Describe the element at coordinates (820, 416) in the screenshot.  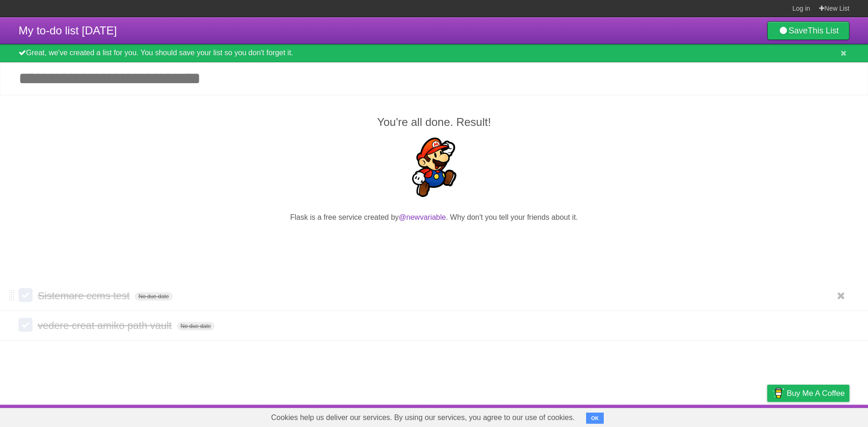
I see `a: Suggest a feature` at that location.